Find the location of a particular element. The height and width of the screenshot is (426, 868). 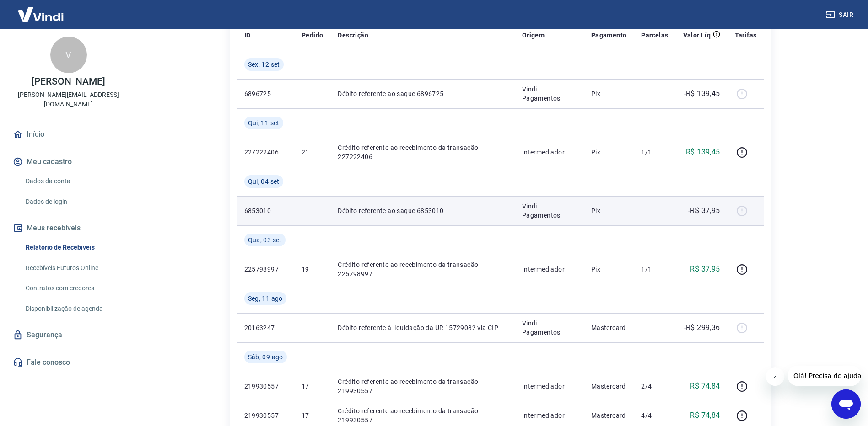

p: 20163247 is located at coordinates (265, 328).